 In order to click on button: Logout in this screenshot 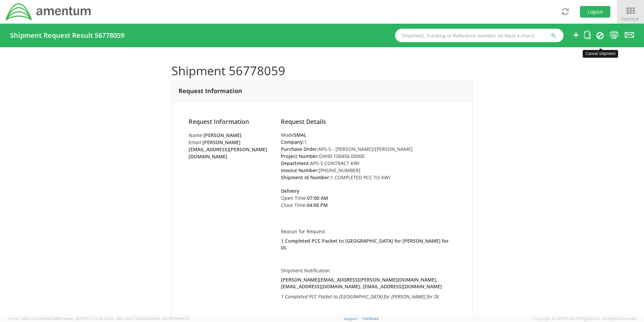, I will do `click(595, 12)`.